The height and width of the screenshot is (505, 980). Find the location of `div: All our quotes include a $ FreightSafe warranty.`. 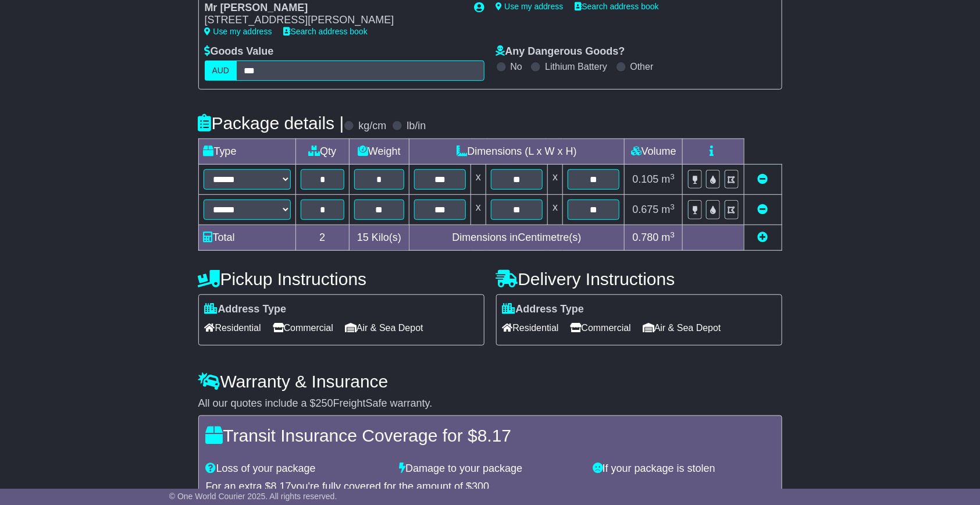

div: All our quotes include a $ FreightSafe warranty. is located at coordinates (491, 404).